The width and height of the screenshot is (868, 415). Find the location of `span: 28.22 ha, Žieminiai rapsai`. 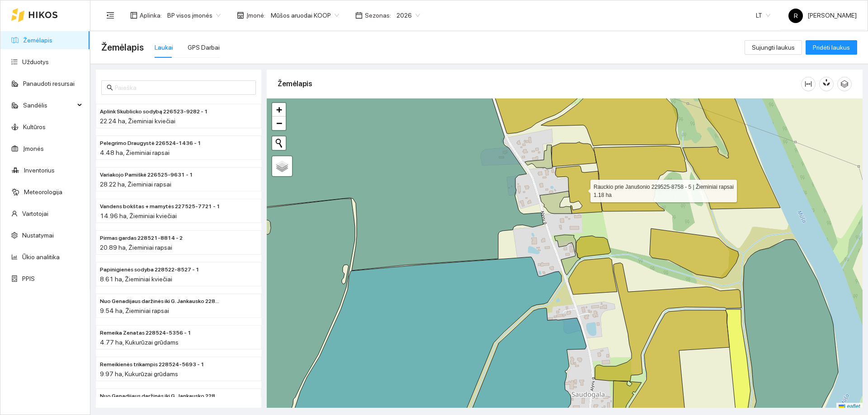

span: 28.22 ha, Žieminiai rapsai is located at coordinates (136, 185).